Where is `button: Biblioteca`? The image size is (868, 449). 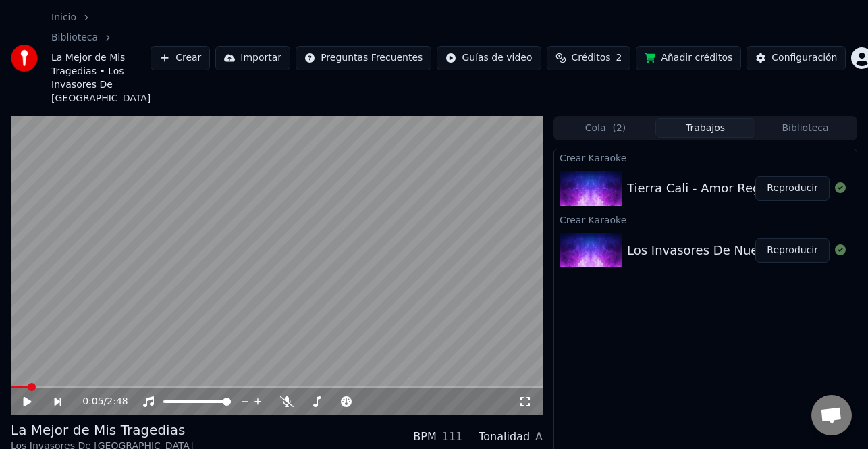 button: Biblioteca is located at coordinates (805, 127).